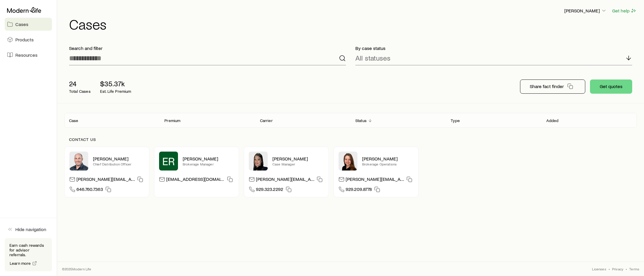 The height and width of the screenshot is (276, 644). Describe the element at coordinates (119, 164) in the screenshot. I see `p: Chief Distribution Officer` at that location.